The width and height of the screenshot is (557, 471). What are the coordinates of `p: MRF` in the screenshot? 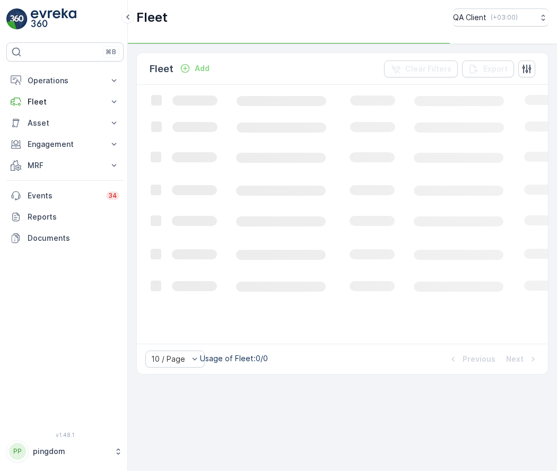 It's located at (65, 166).